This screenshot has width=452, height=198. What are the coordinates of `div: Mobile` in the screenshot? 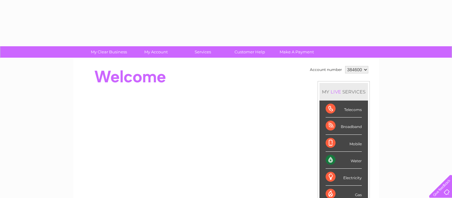 It's located at (343, 143).